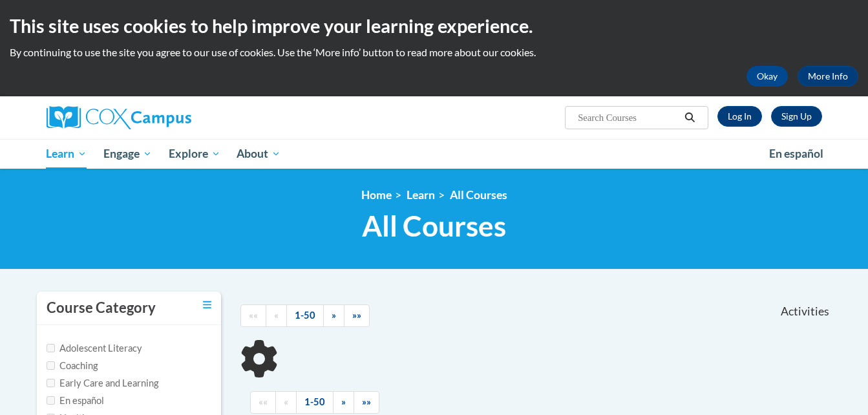 The height and width of the screenshot is (415, 868). Describe the element at coordinates (434, 53) in the screenshot. I see `p: By continuing to use the site you agree to our use of cookies. Use the ‘More info’ button to read...` at that location.